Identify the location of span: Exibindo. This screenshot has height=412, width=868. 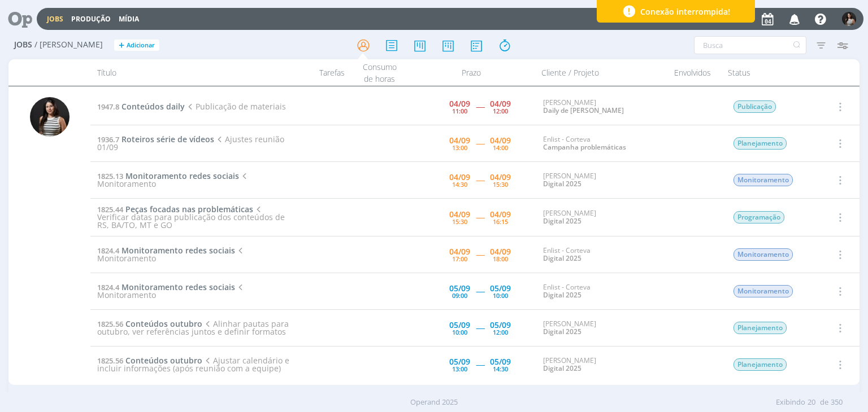
(791, 402).